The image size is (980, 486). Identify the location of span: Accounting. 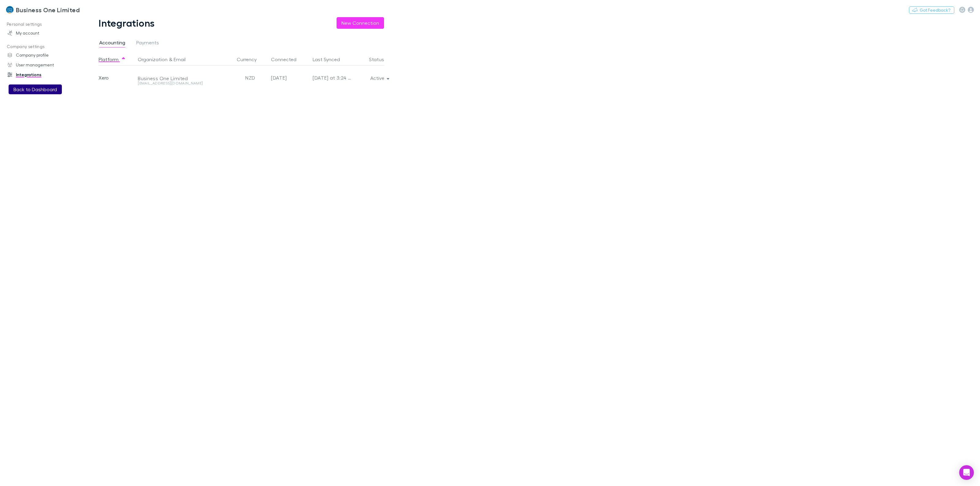
(112, 44).